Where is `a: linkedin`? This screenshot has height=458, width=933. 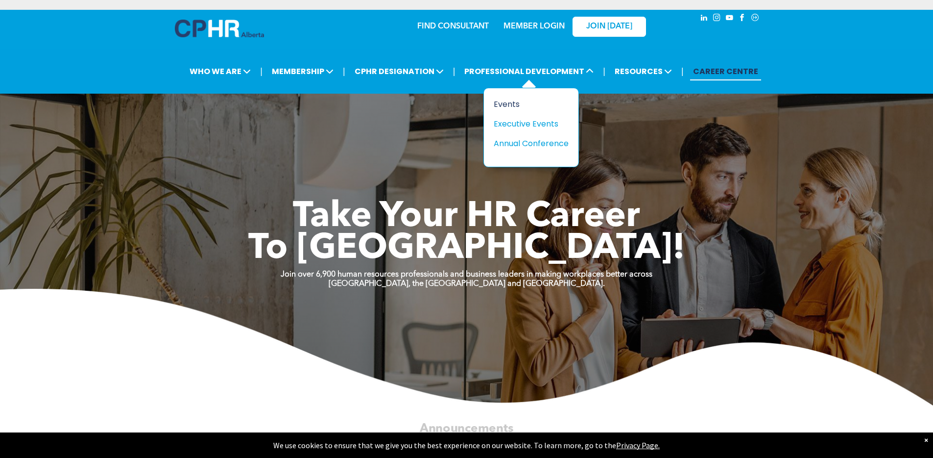 a: linkedin is located at coordinates (704, 19).